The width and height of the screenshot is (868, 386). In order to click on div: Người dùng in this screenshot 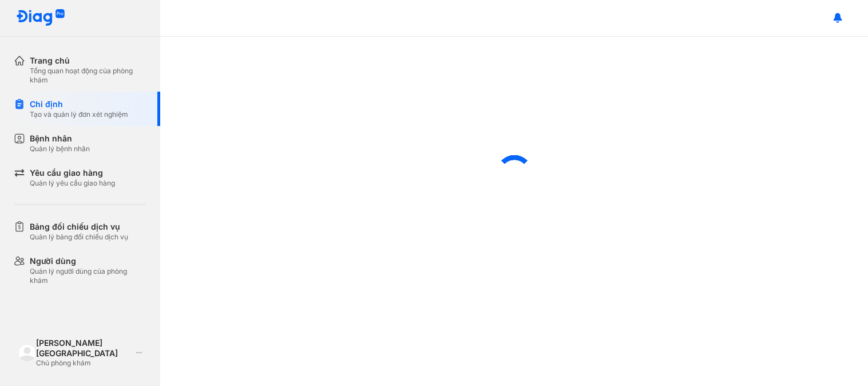, I will do `click(88, 261)`.